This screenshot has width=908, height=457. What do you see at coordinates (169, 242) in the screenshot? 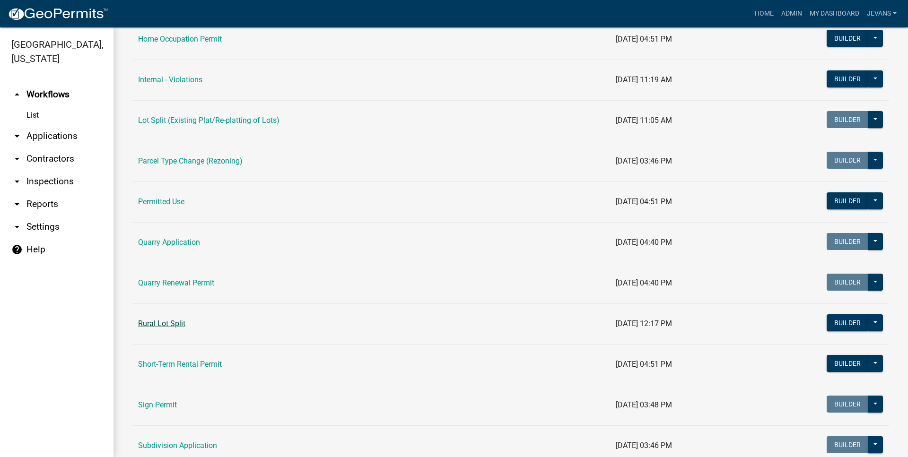
I see `a: Quarry Application` at bounding box center [169, 242].